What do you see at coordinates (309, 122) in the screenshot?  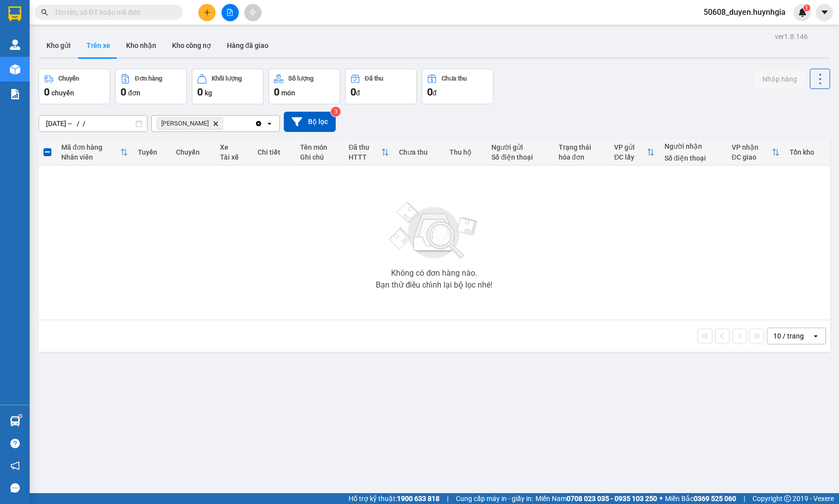 I see `button: Bộ lọc` at bounding box center [309, 122].